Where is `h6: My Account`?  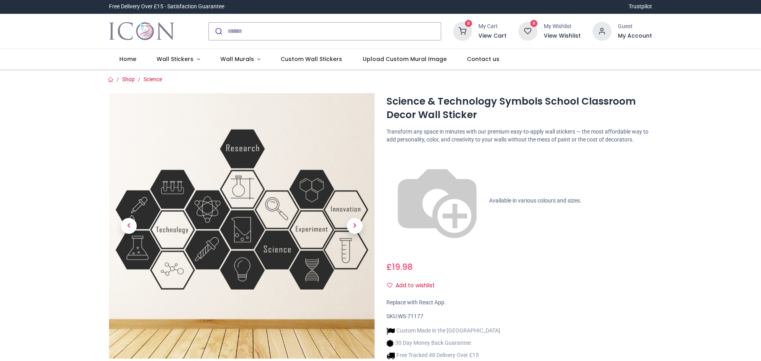 h6: My Account is located at coordinates (635, 36).